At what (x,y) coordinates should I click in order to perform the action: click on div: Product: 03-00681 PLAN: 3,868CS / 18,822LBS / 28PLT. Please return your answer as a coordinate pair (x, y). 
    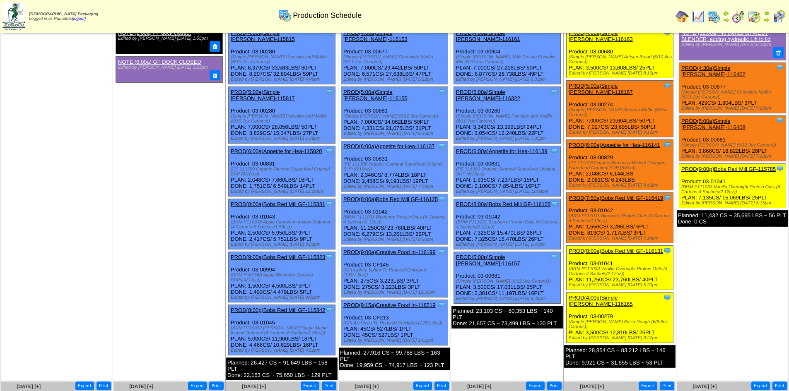
    Looking at the image, I should click on (732, 138).